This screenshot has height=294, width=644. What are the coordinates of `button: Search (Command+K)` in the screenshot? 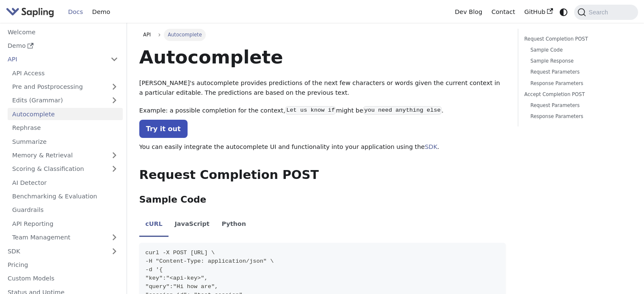 It's located at (606, 12).